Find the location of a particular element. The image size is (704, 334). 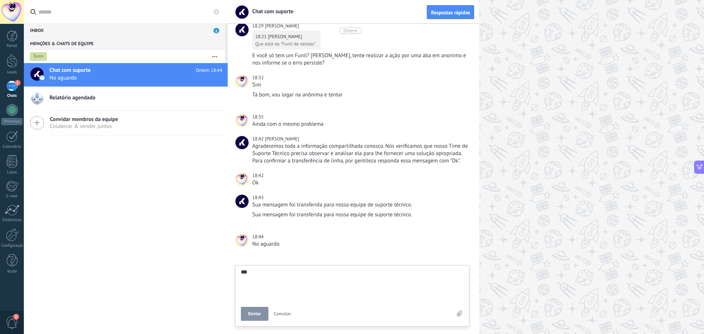

span: Cancelar is located at coordinates (283, 313).